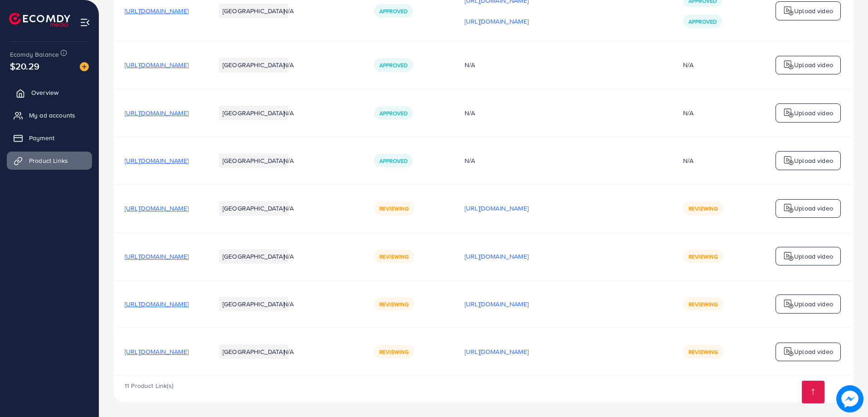 This screenshot has height=417, width=868. What do you see at coordinates (49, 115) in the screenshot?
I see `a: My ad accounts` at bounding box center [49, 115].